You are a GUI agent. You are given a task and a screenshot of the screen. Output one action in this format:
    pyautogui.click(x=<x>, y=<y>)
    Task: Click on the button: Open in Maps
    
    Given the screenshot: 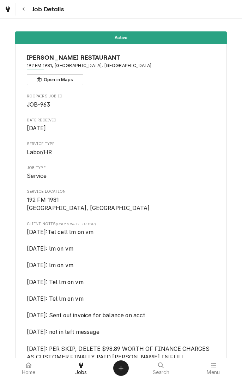 What is the action you would take?
    pyautogui.click(x=55, y=80)
    